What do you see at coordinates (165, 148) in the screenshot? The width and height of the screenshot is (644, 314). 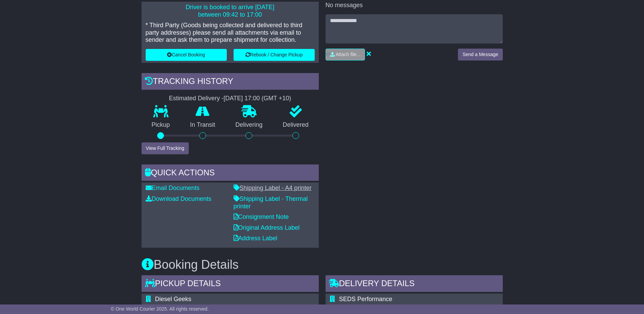 I see `button: View Full Tracking` at bounding box center [165, 148].